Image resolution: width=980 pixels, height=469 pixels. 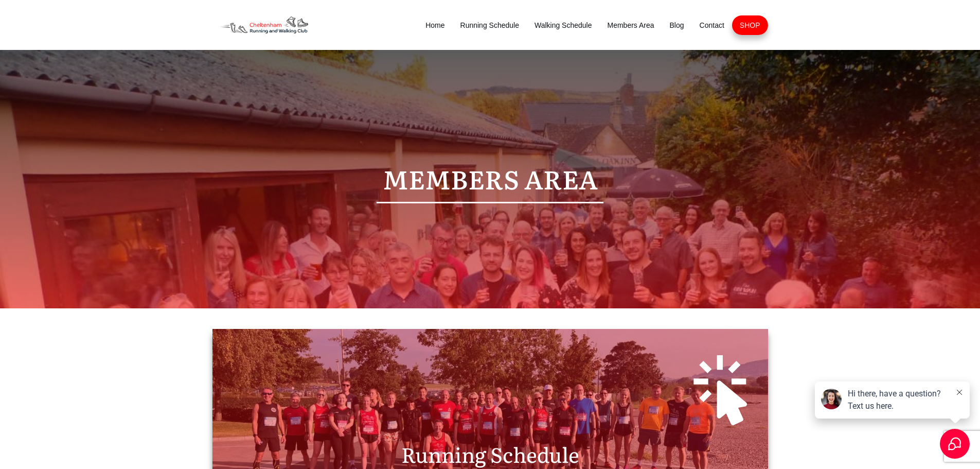 What do you see at coordinates (490, 178) in the screenshot?
I see `p: Members Area` at bounding box center [490, 178].